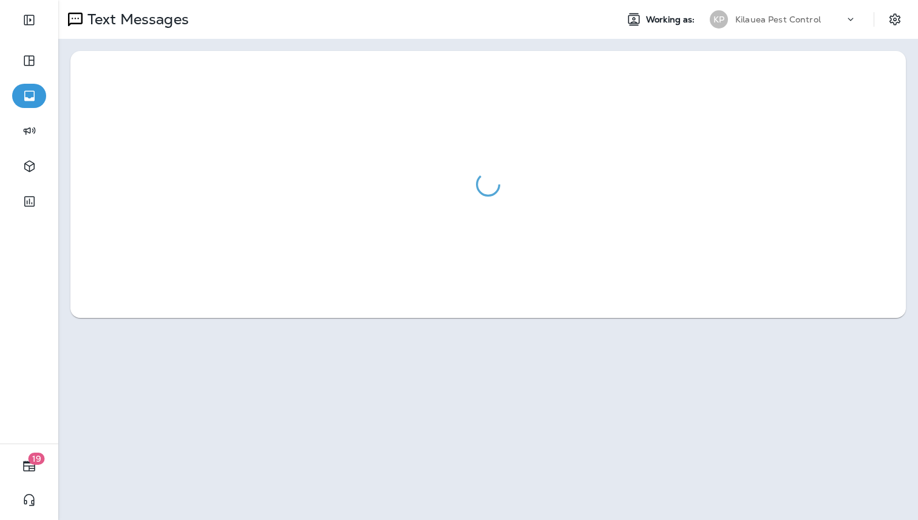  What do you see at coordinates (29, 466) in the screenshot?
I see `button: 19` at bounding box center [29, 466].